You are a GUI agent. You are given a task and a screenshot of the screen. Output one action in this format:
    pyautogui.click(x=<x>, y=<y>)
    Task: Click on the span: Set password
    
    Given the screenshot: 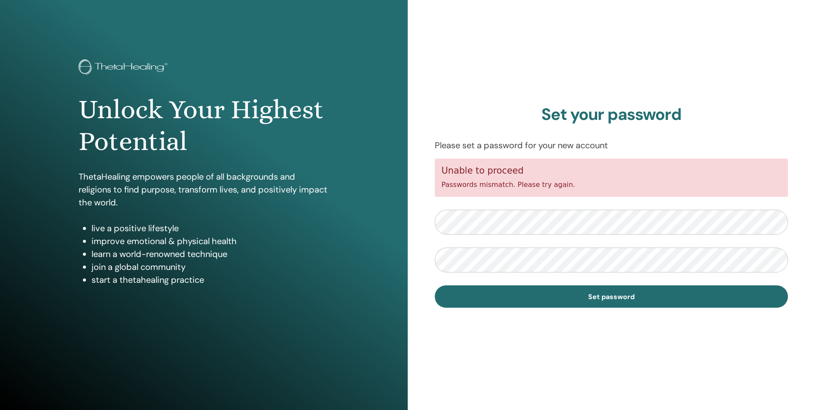 What is the action you would take?
    pyautogui.click(x=611, y=296)
    